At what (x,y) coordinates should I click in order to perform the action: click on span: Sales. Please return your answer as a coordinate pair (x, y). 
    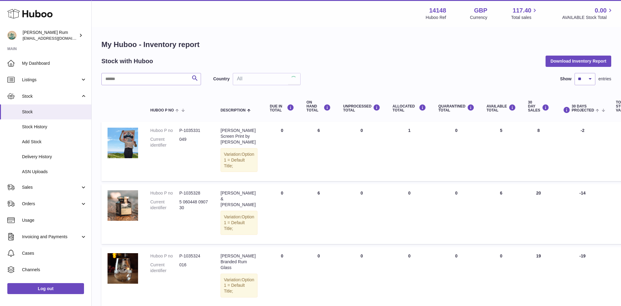
    Looking at the image, I should click on (51, 187).